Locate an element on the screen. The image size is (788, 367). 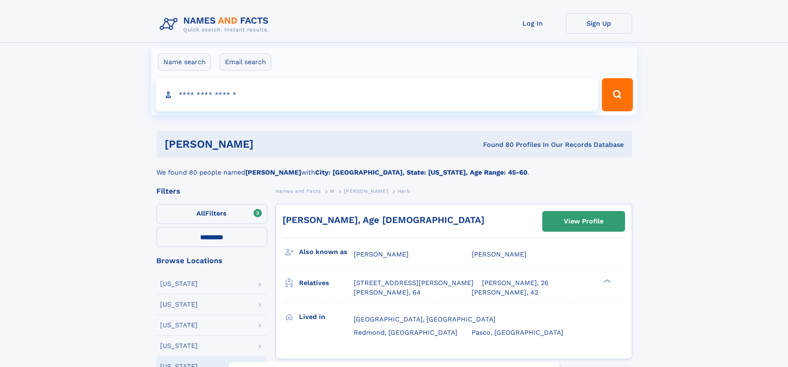
a: M is located at coordinates (332, 191).